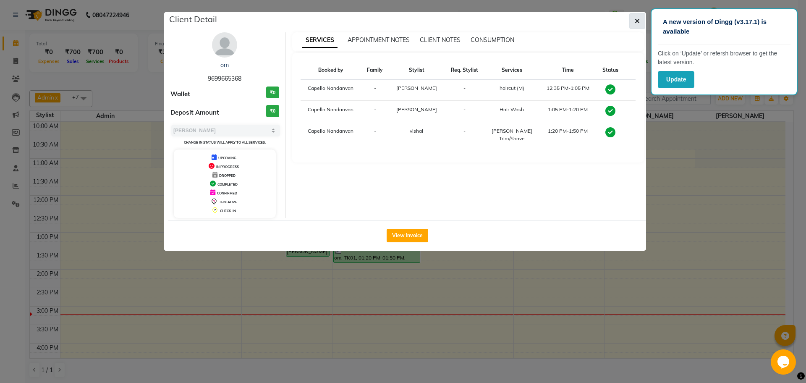 This screenshot has height=383, width=806. I want to click on th: Booked by, so click(331, 70).